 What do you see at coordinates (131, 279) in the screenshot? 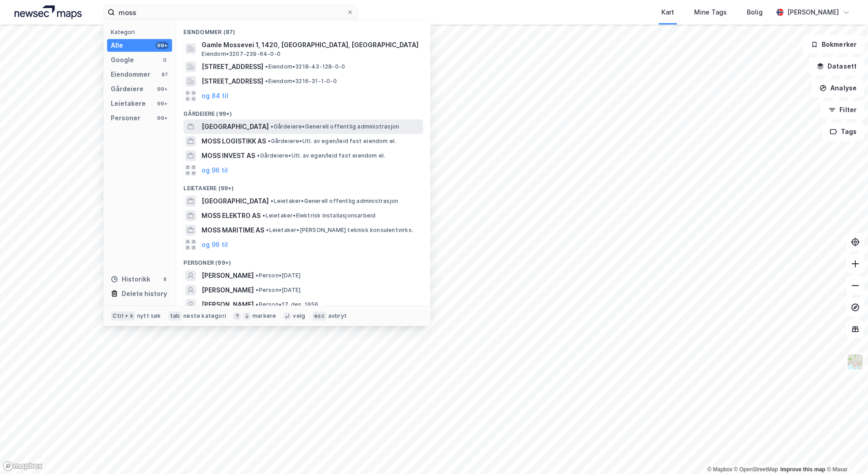
I see `div: Historikk` at bounding box center [131, 279].